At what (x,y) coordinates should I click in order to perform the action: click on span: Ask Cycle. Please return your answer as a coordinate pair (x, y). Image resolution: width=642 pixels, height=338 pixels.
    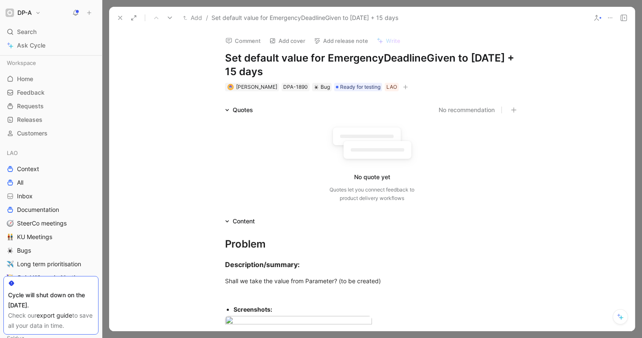
    Looking at the image, I should click on (31, 45).